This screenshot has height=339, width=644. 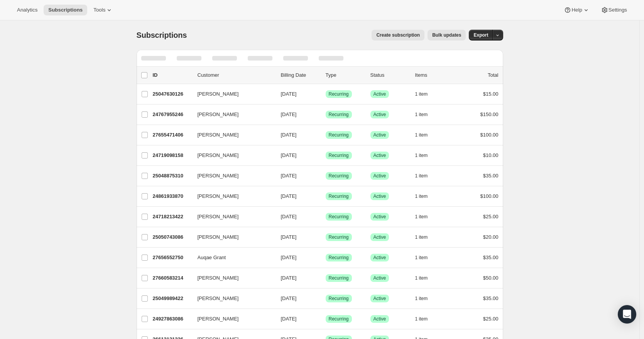 What do you see at coordinates (489, 135) in the screenshot?
I see `span: $100.00` at bounding box center [489, 135].